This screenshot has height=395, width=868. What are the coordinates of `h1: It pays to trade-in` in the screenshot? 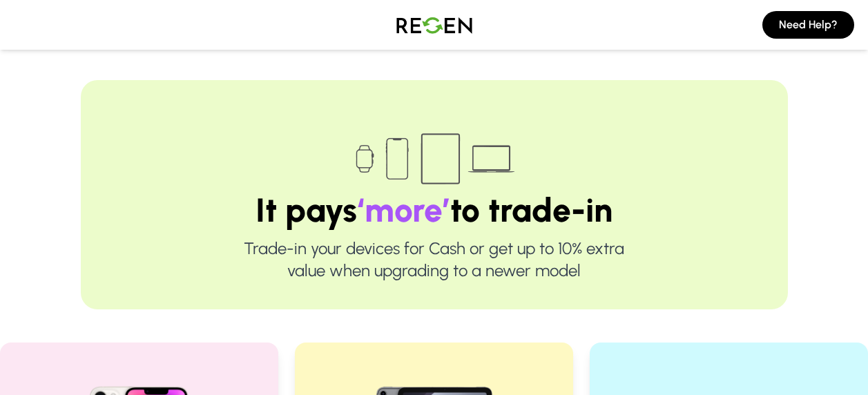 It's located at (434, 210).